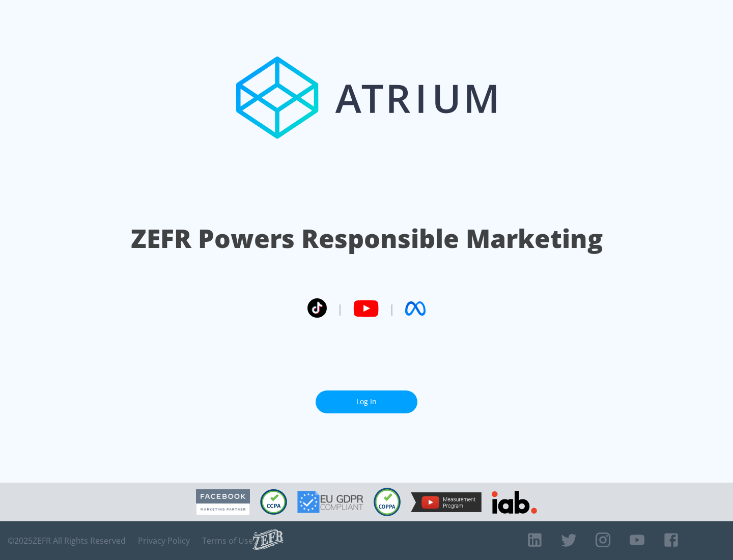  What do you see at coordinates (331, 502) in the screenshot?
I see `img: GDPR Compliant` at bounding box center [331, 502].